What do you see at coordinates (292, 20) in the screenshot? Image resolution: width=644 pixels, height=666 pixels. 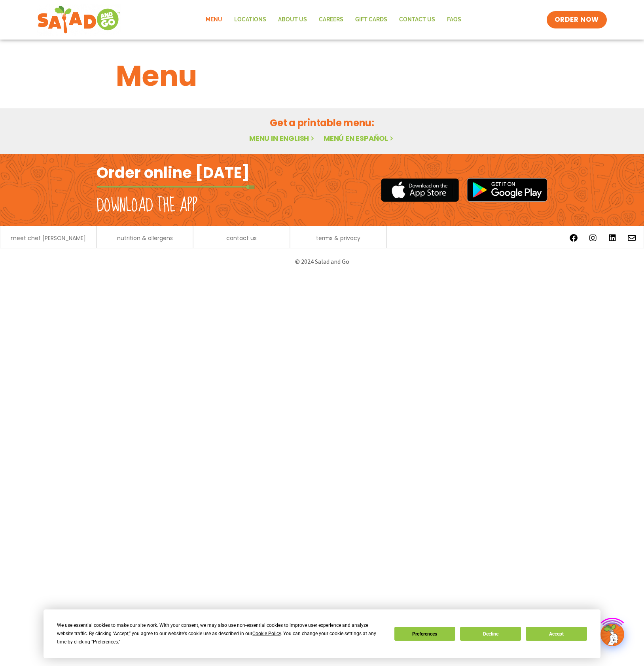 I see `a: About Us` at bounding box center [292, 20].